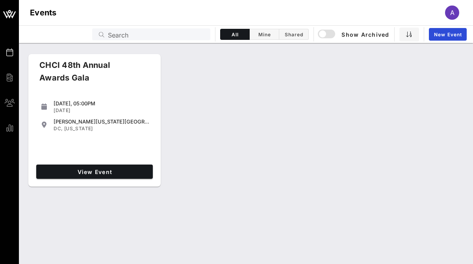 This screenshot has height=264, width=473. What do you see at coordinates (448, 34) in the screenshot?
I see `span: New Event` at bounding box center [448, 34].